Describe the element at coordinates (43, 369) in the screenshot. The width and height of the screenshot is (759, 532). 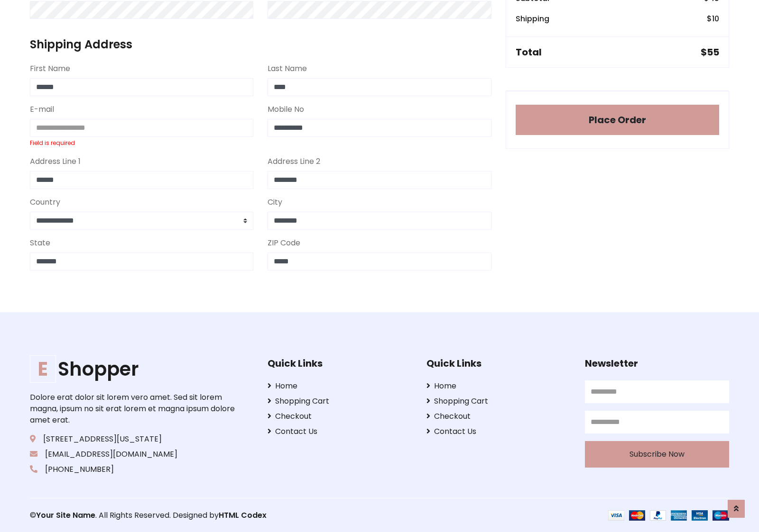
I see `span: E` at that location.